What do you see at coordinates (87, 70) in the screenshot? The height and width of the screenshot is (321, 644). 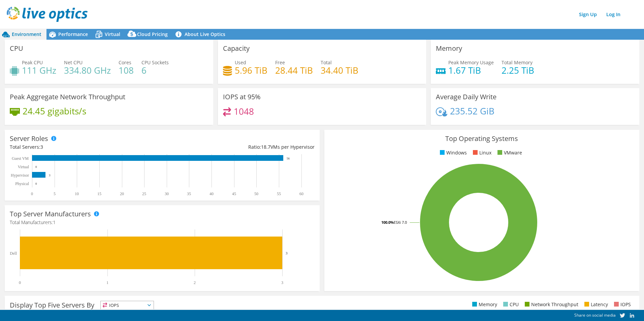 I see `h4: 334.80 GHz` at bounding box center [87, 70].